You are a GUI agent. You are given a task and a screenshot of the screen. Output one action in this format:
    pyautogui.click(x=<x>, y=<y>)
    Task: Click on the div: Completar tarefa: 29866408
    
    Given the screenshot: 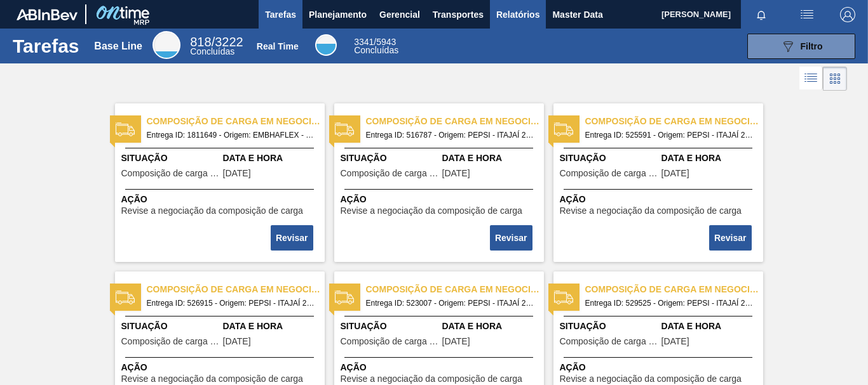 What is the action you would take?
    pyautogui.click(x=512, y=238)
    